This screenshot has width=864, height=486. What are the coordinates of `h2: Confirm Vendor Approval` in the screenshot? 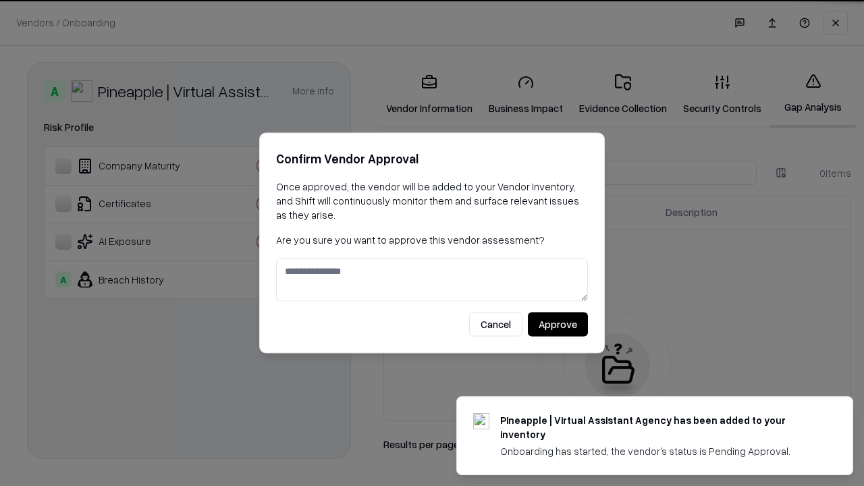 It's located at (432, 159).